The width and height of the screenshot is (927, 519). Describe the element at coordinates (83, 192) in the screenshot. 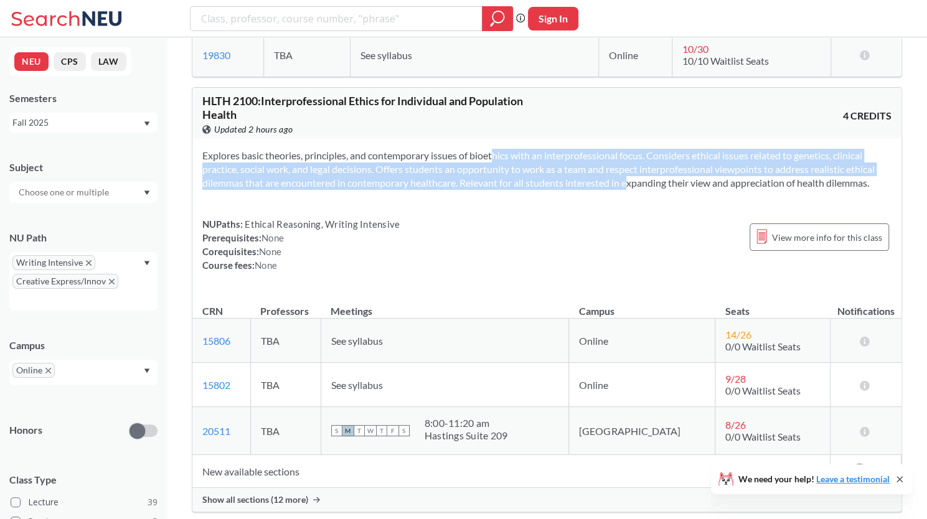

I see `div: Dropdown arrow` at that location.